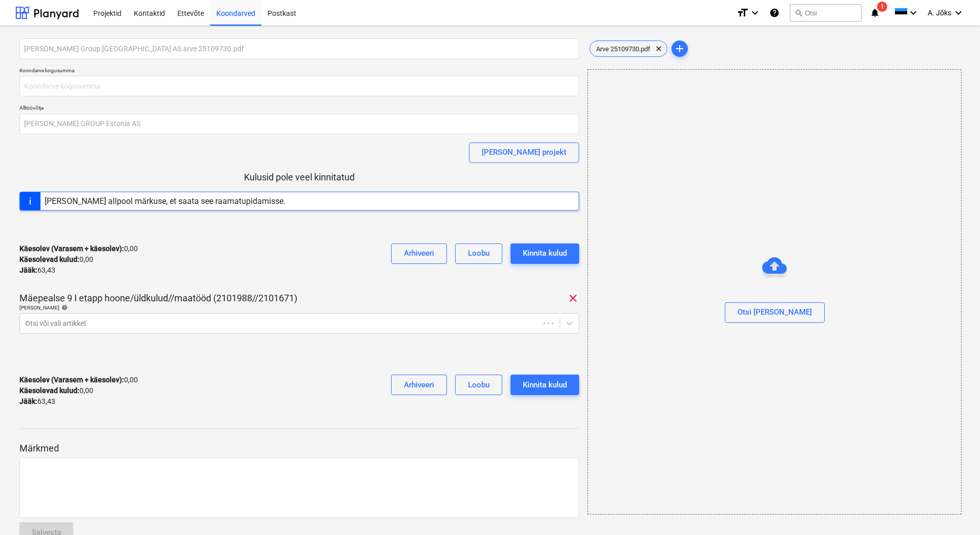 This screenshot has height=535, width=980. What do you see at coordinates (623, 48) in the screenshot?
I see `span: Arve 25109730.pdf` at bounding box center [623, 48].